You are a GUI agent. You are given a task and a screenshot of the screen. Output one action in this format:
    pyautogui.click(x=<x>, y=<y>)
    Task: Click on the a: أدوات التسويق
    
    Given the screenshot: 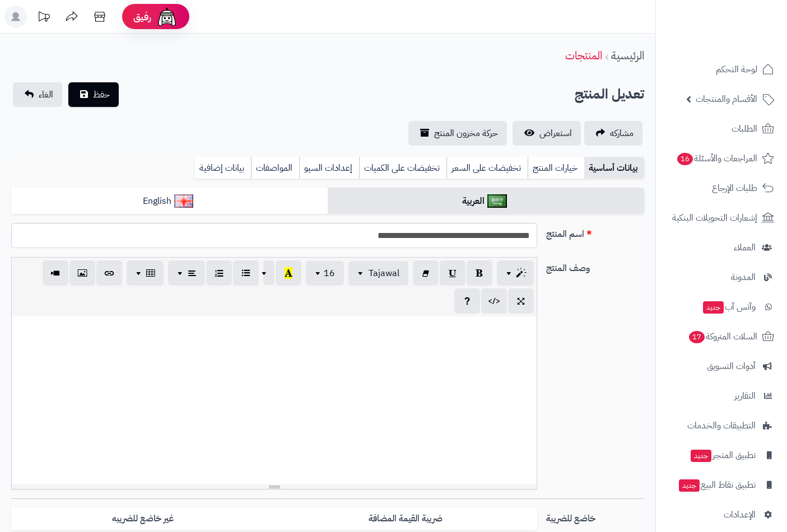 What is the action you would take?
    pyautogui.click(x=721, y=366)
    